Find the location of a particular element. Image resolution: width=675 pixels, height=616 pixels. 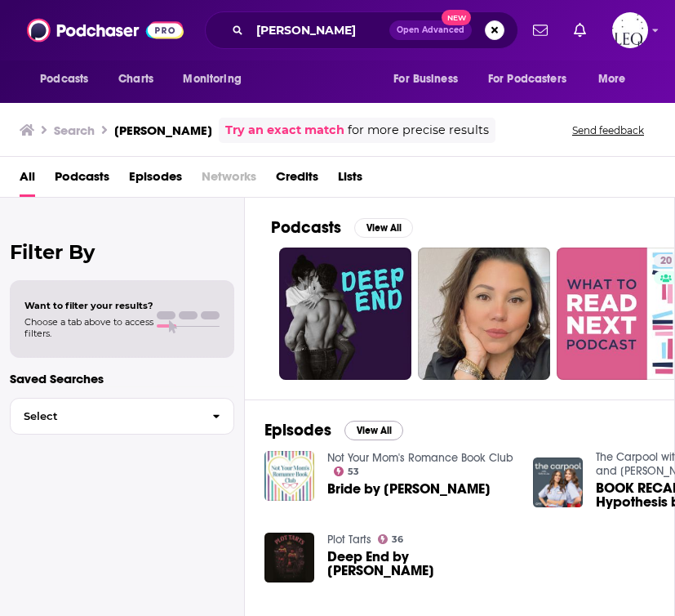

a: Not Your Mom's Romance Book Club is located at coordinates (420, 457).